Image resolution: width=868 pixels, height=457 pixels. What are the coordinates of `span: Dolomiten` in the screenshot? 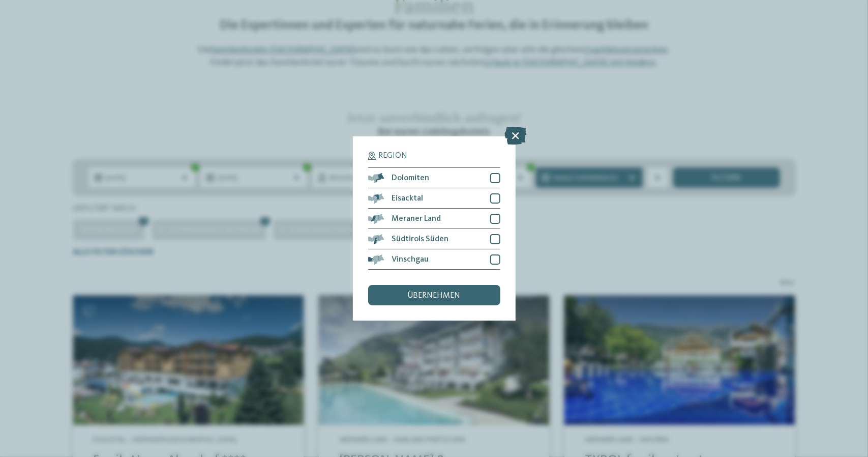 It's located at (411, 179).